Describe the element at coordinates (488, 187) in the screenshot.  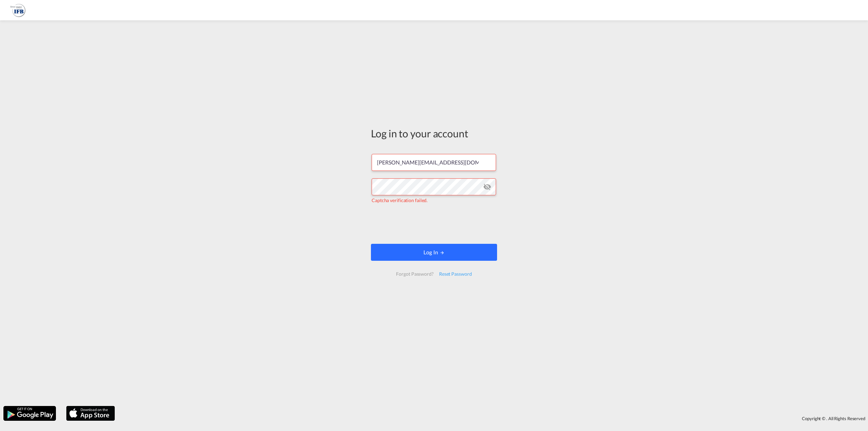
I see `md-icon: icon-eye-off` at that location.